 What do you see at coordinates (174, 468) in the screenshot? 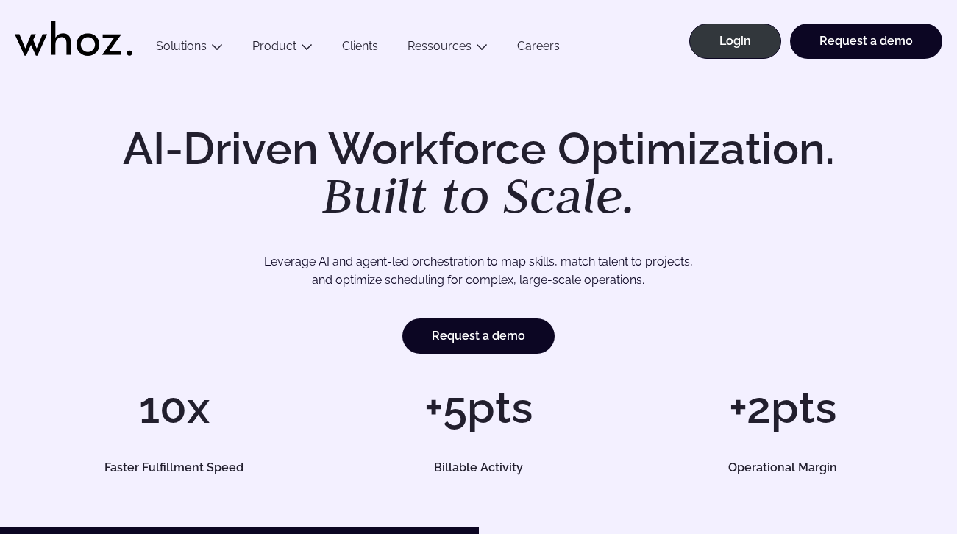
I see `h5: Faster Fulfillment Speed` at bounding box center [174, 468].